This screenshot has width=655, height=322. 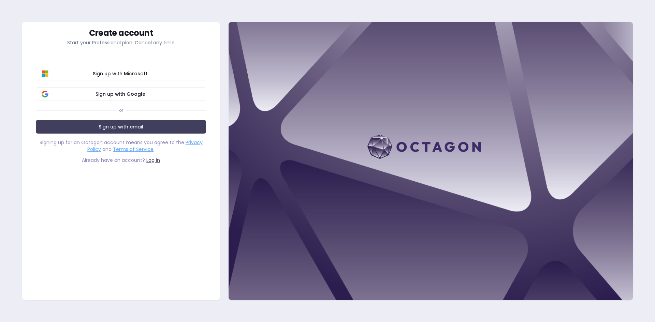 What do you see at coordinates (120, 74) in the screenshot?
I see `span: Sign up with Microsoft` at bounding box center [120, 74].